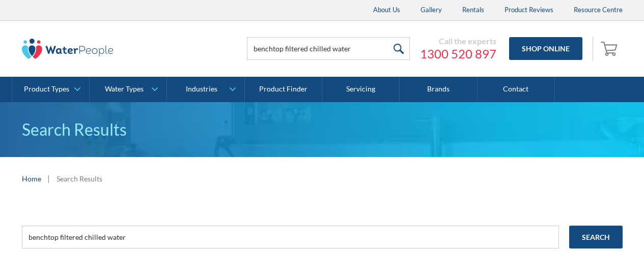  I want to click on a: Water Types, so click(128, 90).